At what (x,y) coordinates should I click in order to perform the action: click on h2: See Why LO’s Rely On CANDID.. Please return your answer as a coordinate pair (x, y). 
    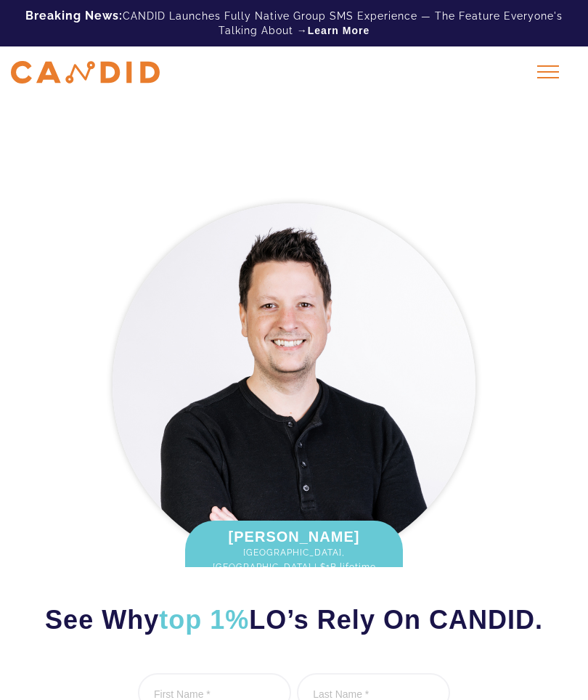
    Looking at the image, I should click on (294, 620).